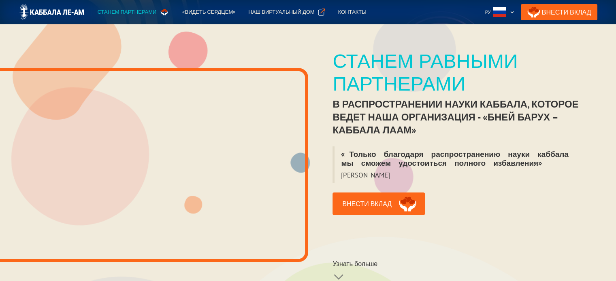 The width and height of the screenshot is (616, 281). I want to click on a: «Видеть сердцем», so click(209, 12).